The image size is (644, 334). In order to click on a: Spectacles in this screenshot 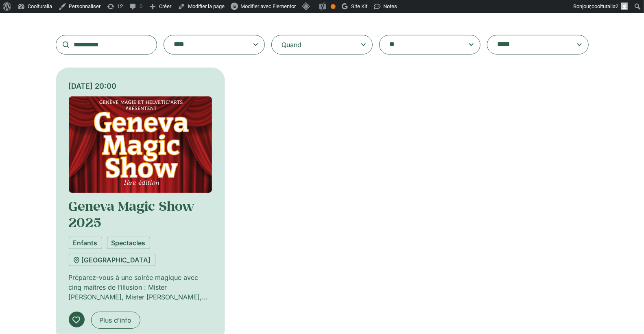, I will do `click(129, 243)`.